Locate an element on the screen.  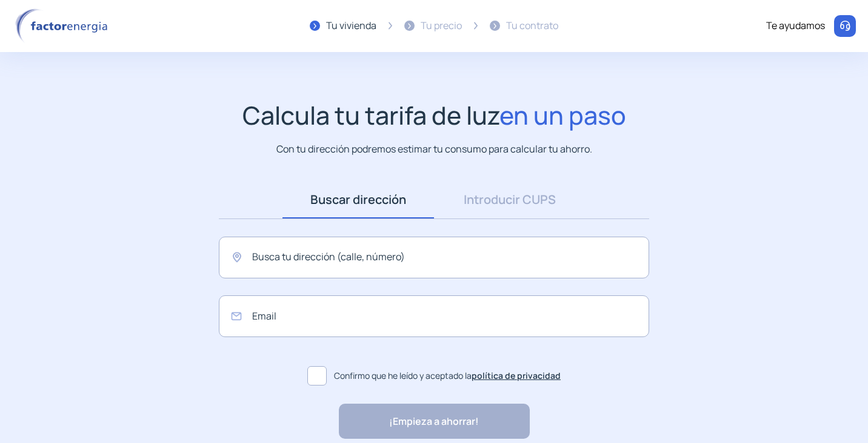
span: Confirmo que he leído y aceptado la is located at coordinates (447, 376).